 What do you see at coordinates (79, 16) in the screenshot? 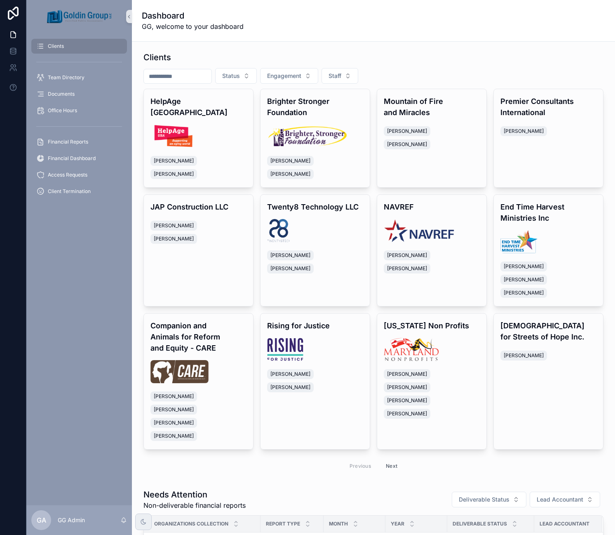
I see `img: App logo` at bounding box center [79, 16].